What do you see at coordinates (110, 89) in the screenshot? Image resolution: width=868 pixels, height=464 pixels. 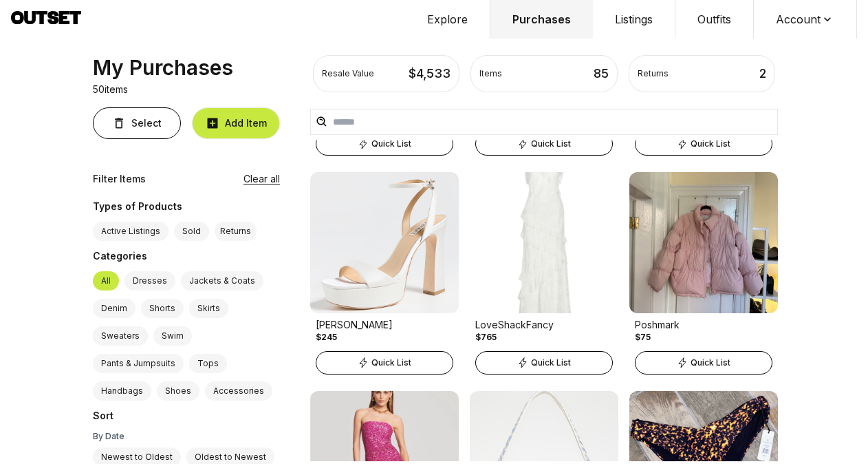 I see `p: 50 items` at bounding box center [110, 89].